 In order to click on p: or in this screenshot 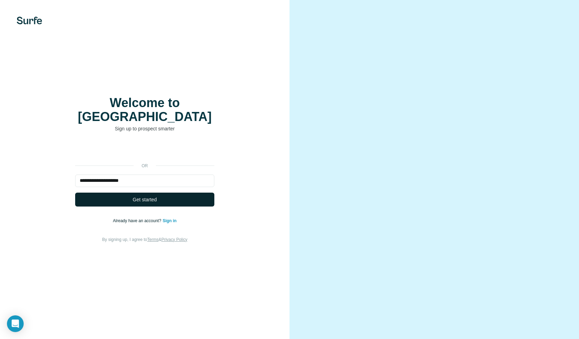, I will do `click(145, 166)`.